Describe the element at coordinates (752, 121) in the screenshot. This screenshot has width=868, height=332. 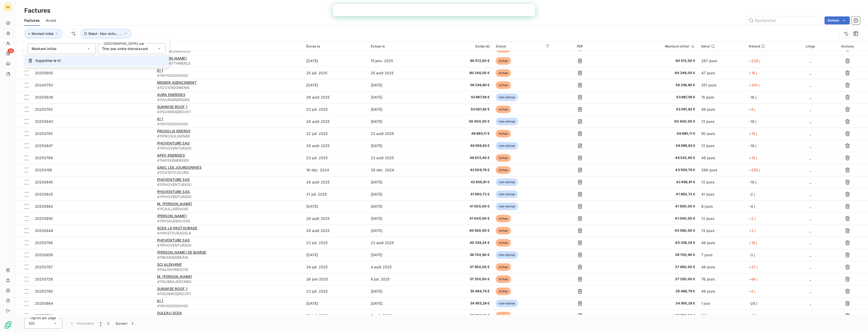
I see `span: -18 j` at that location.